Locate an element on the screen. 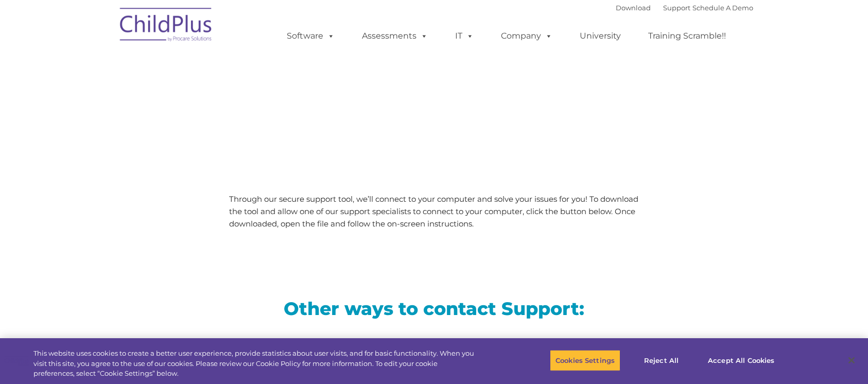  a: Assessments is located at coordinates (395, 36).